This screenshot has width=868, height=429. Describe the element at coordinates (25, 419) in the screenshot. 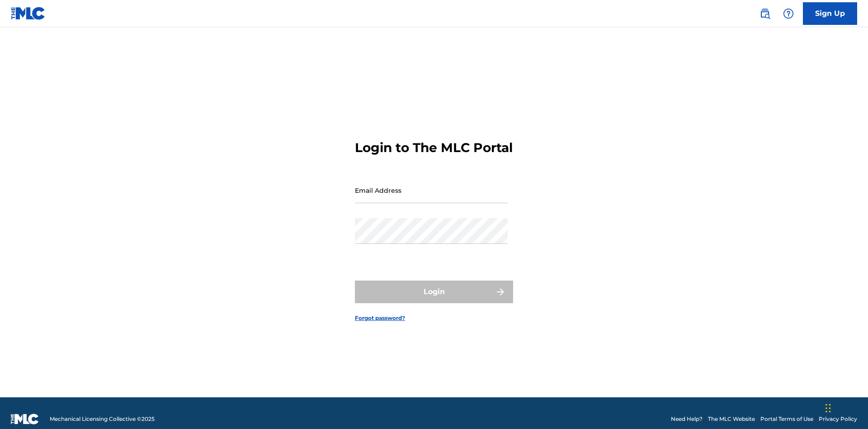

I see `img: logo` at that location.